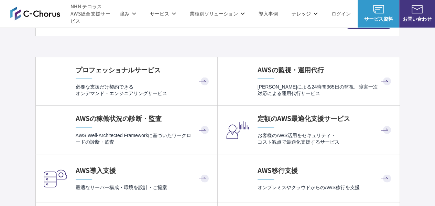  I want to click on img: AWS総合支援サービス C-Chorus サービス資料, so click(379, 9).